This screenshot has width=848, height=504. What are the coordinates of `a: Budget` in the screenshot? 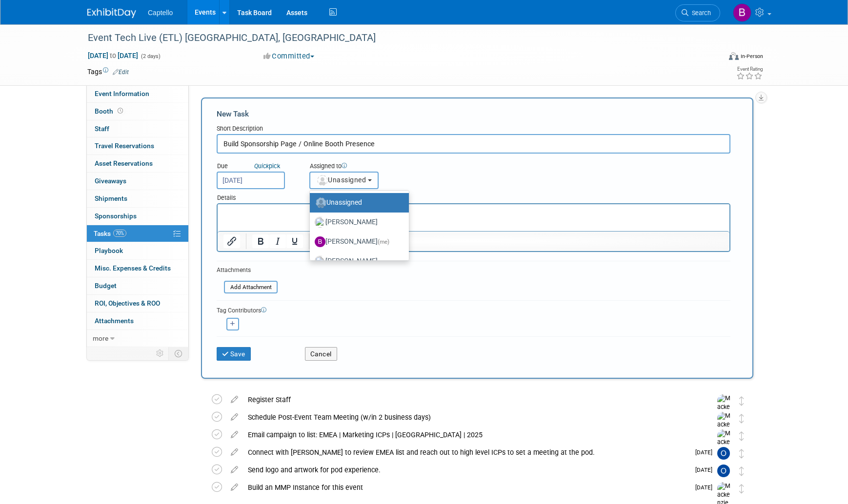 It's located at (138, 286).